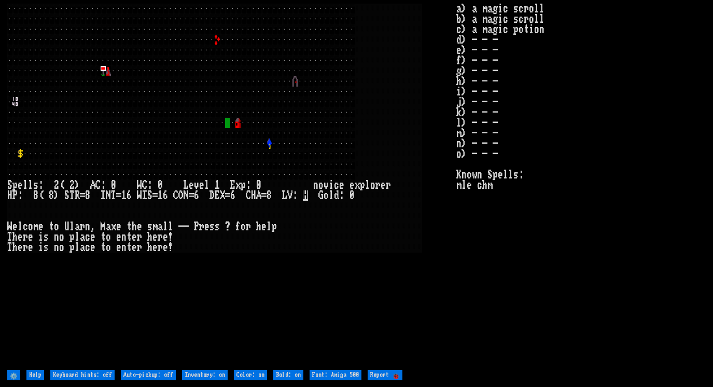 The image size is (713, 387). Describe the element at coordinates (186, 195) in the screenshot. I see `div: N` at that location.